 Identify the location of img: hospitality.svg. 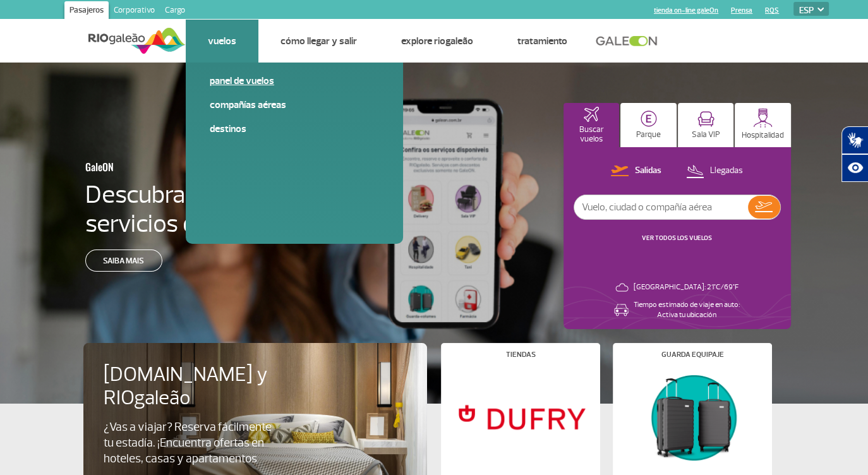
(763, 118).